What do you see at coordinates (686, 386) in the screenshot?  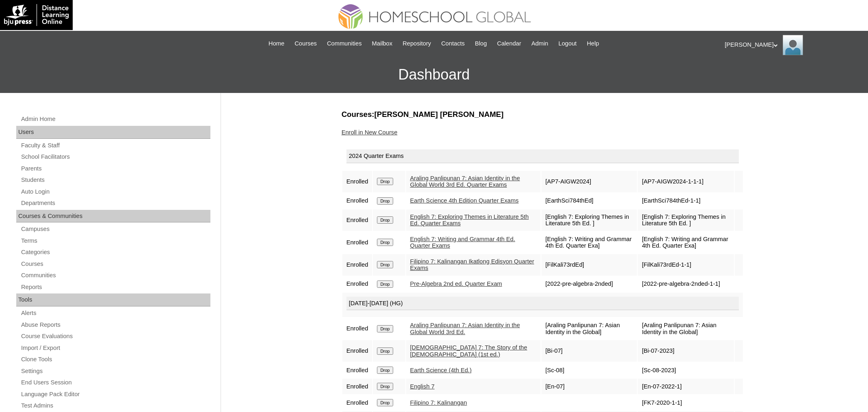 I see `td: [En-07-2022-1]` at bounding box center [686, 386].